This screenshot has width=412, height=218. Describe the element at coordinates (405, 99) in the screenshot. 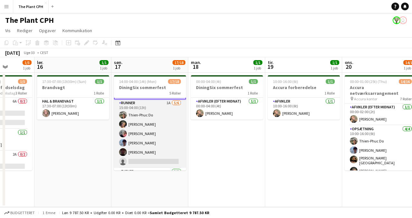

I see `span: 7 Roller` at that location.